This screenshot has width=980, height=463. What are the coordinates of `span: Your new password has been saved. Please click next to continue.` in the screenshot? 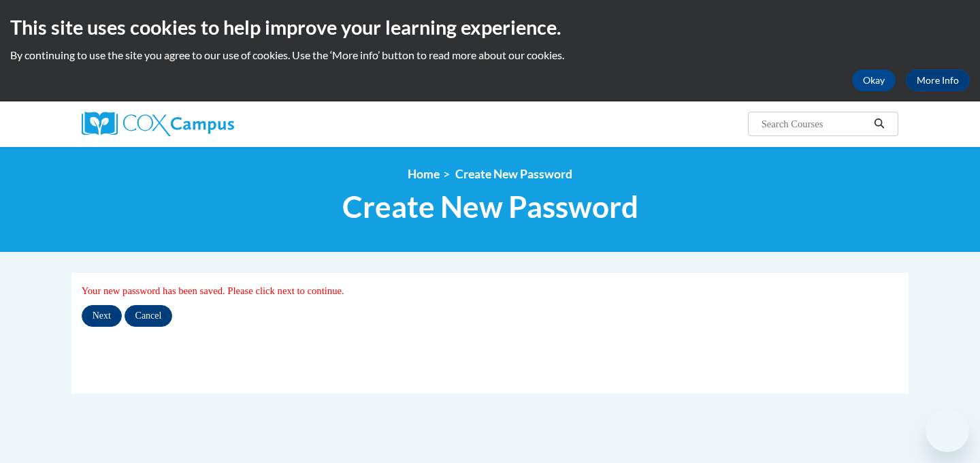 It's located at (213, 291).